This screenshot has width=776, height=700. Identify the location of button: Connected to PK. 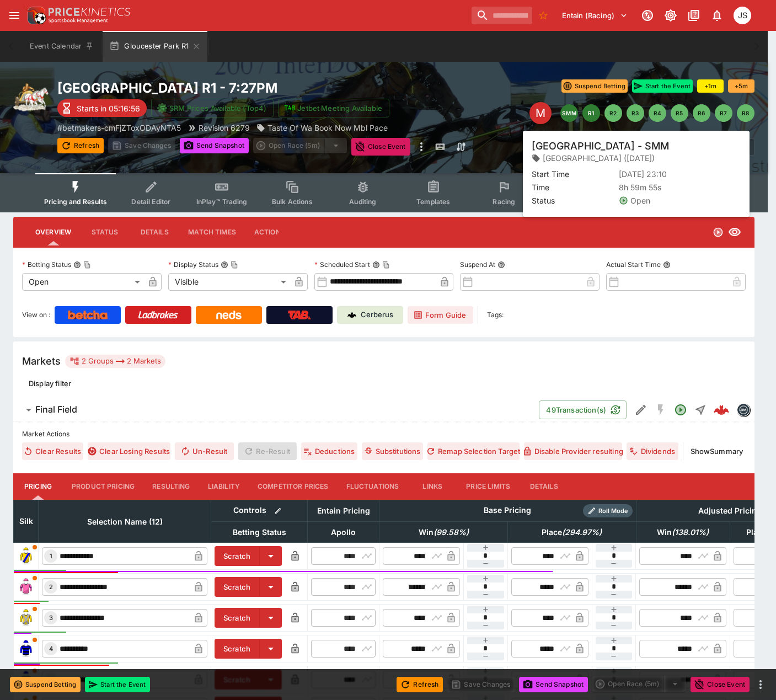
(648, 16).